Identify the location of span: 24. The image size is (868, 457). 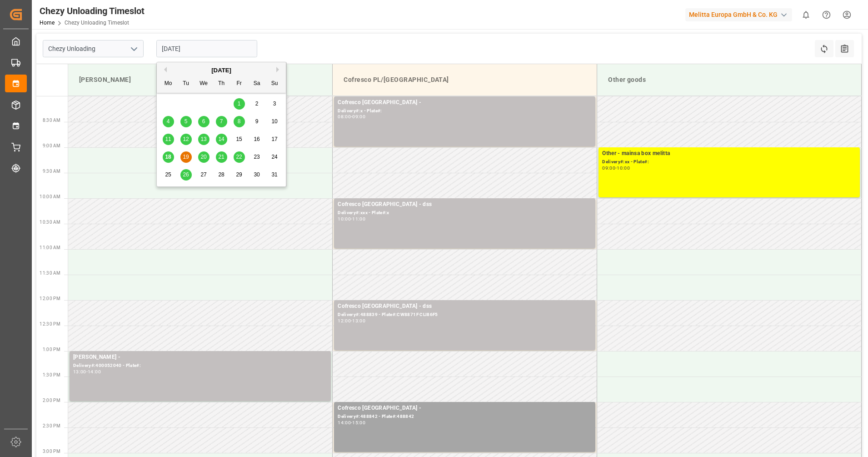
(274, 157).